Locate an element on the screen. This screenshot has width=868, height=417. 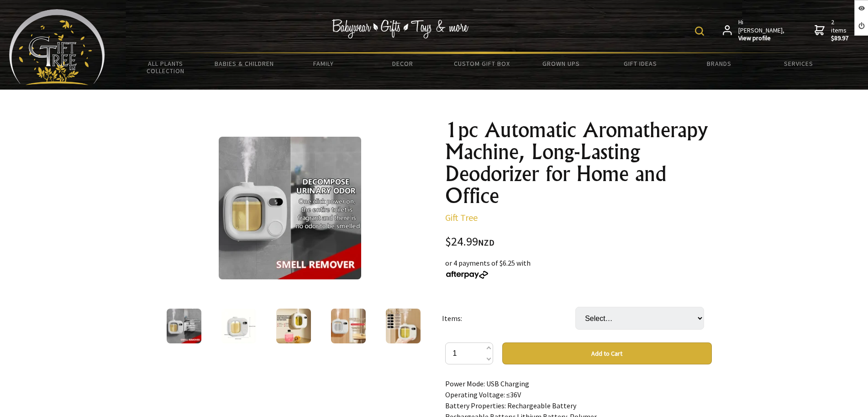
a: Brands is located at coordinates (719, 63).